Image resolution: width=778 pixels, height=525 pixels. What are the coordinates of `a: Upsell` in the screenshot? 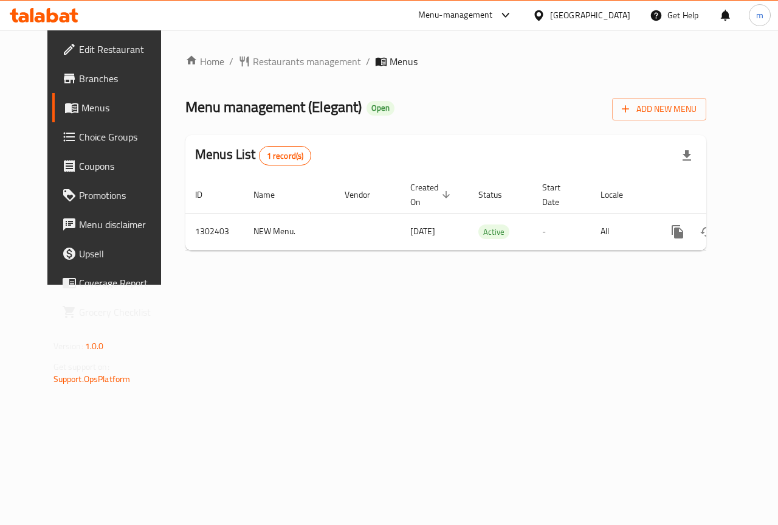 It's located at (115, 254).